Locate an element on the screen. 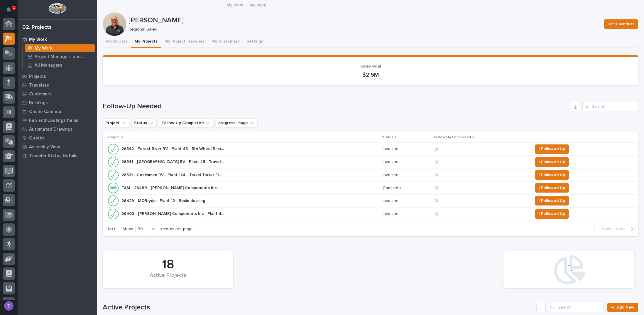 The width and height of the screenshot is (644, 315). a: Fab and Coatings Items is located at coordinates (57, 120).